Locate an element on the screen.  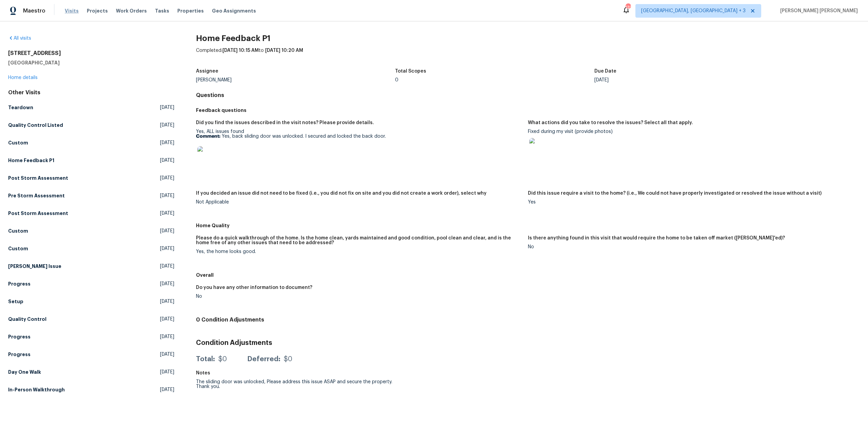
div: Other Visits is located at coordinates (91, 93).